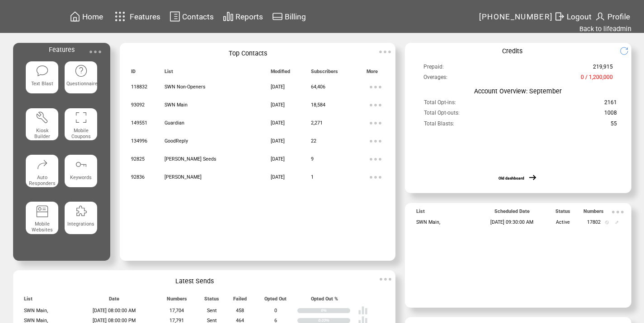 The width and height of the screenshot is (644, 323). What do you see at coordinates (563, 222) in the screenshot?
I see `span: Active` at bounding box center [563, 222].